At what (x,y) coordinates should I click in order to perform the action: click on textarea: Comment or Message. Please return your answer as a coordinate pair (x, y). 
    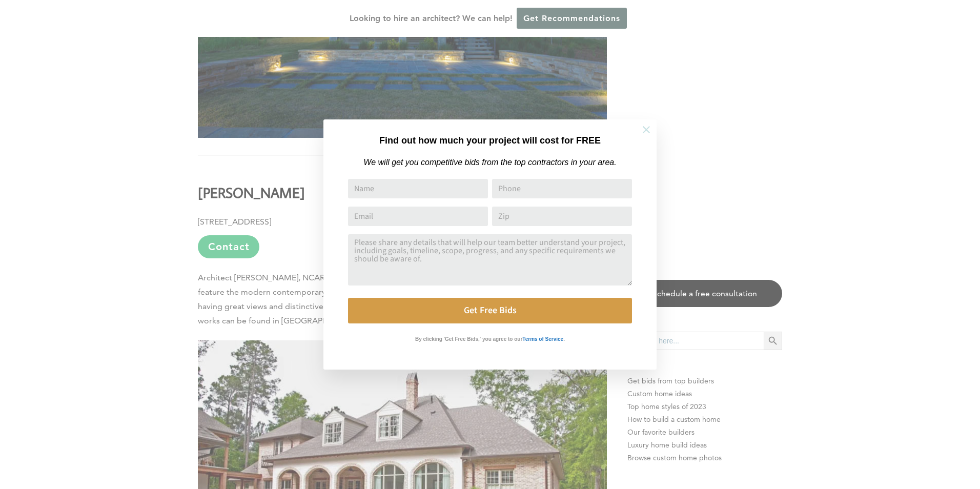
    Looking at the image, I should click on (490, 260).